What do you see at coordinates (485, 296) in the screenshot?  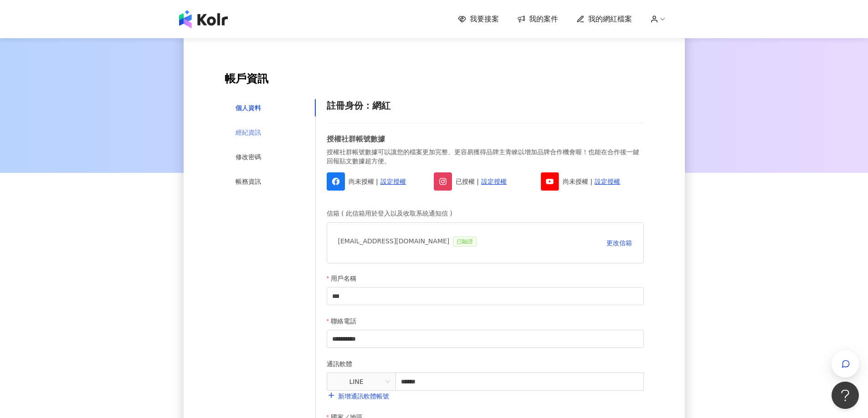 I see `input: 用戶名稱` at bounding box center [485, 296].